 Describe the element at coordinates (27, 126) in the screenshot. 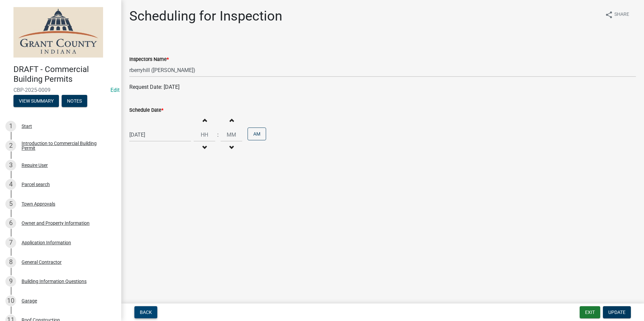

I see `div: Start` at that location.